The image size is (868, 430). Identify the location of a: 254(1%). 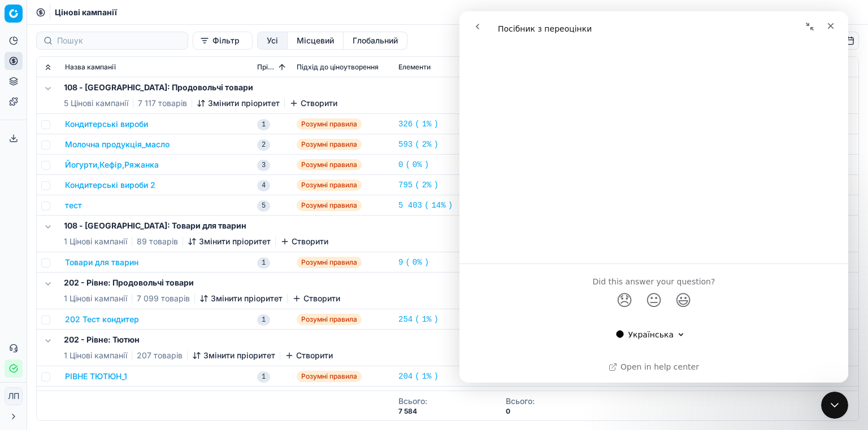
(418, 320).